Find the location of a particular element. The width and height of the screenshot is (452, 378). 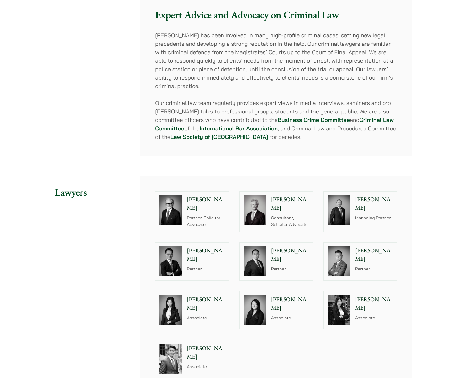

p: Consultant, Solicitor Advocate is located at coordinates (290, 221).